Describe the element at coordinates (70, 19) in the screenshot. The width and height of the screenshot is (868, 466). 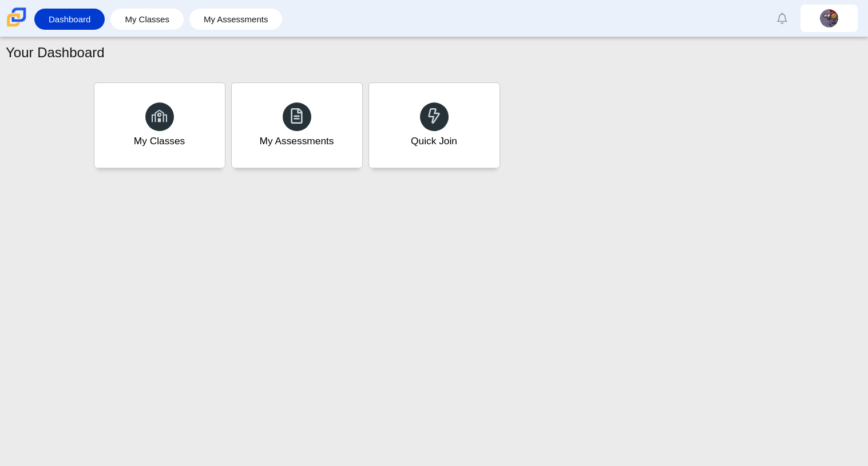
I see `a: Dashboard` at that location.